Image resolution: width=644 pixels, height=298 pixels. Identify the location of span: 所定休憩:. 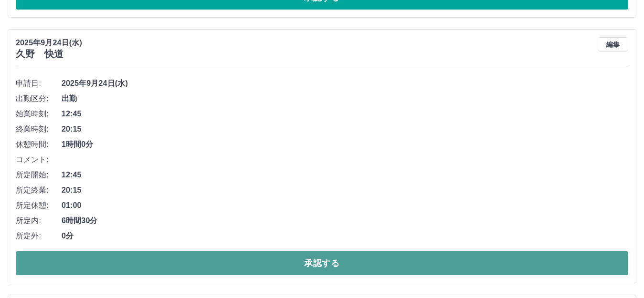
(39, 205).